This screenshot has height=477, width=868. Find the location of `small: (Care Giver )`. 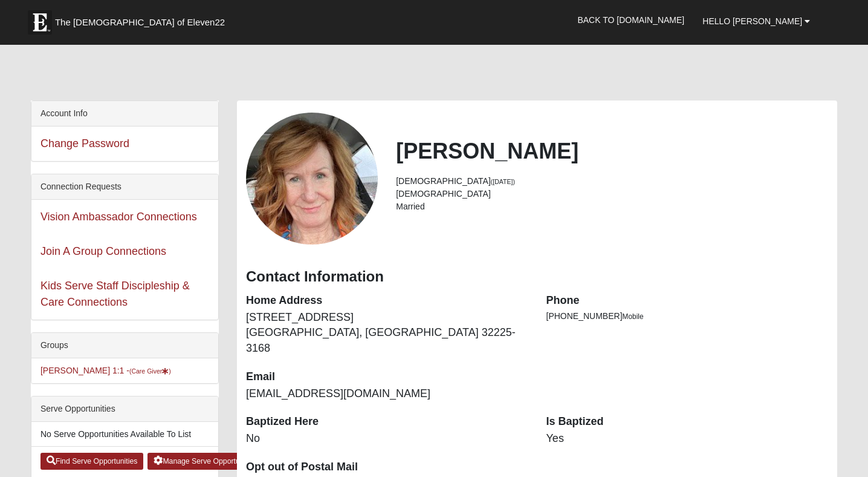

small: (Care Giver ) is located at coordinates (150, 371).